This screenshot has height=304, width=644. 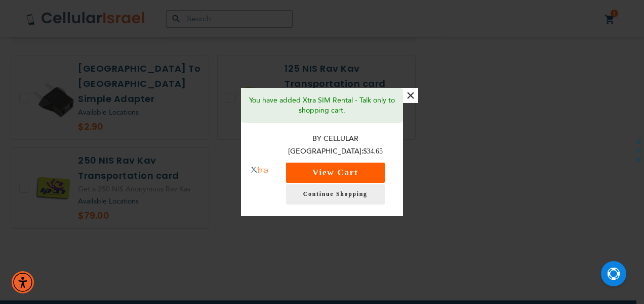 I want to click on a: Continue Shopping, so click(x=335, y=194).